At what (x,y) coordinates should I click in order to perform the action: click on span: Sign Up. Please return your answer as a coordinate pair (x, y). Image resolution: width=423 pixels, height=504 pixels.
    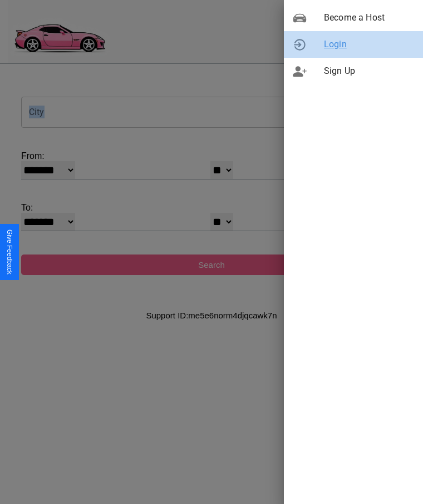
    Looking at the image, I should click on (369, 71).